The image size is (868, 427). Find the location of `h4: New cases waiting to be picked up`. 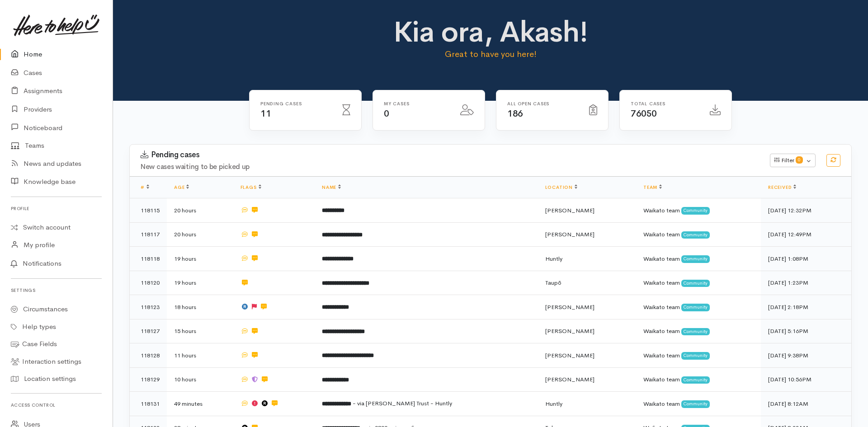

h4: New cases waiting to be picked up is located at coordinates (450, 167).